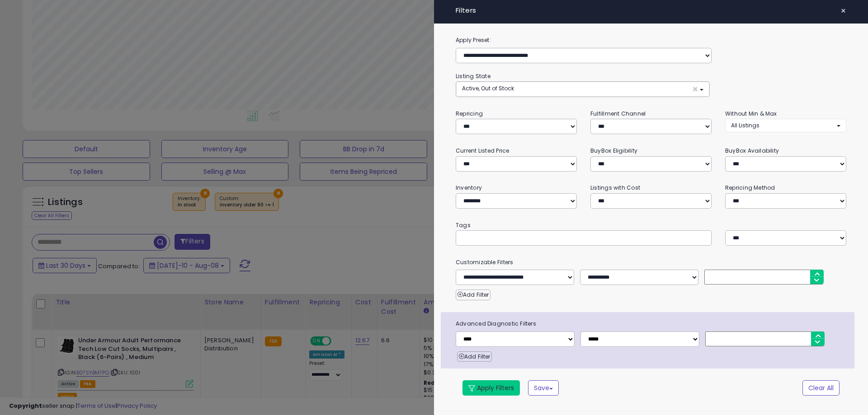 Image resolution: width=868 pixels, height=415 pixels. Describe the element at coordinates (651, 262) in the screenshot. I see `small: Customizable Filters` at that location.